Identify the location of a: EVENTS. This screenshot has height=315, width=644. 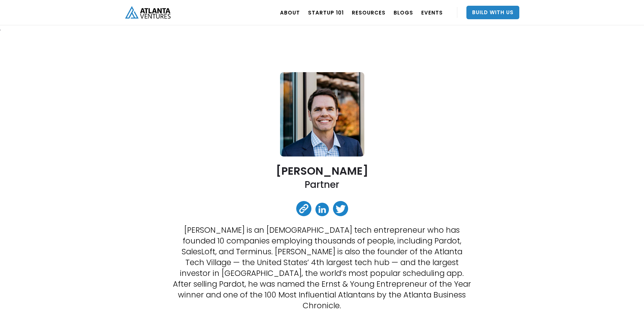
(432, 13).